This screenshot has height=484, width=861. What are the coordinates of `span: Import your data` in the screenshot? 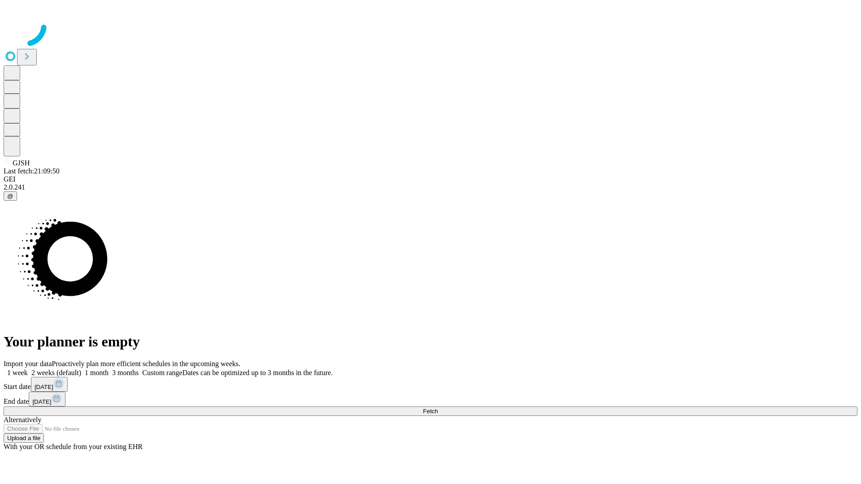 It's located at (28, 364).